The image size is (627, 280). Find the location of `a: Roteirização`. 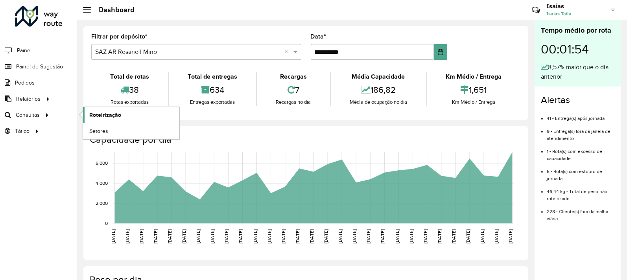

a: Roteirização is located at coordinates (131, 115).